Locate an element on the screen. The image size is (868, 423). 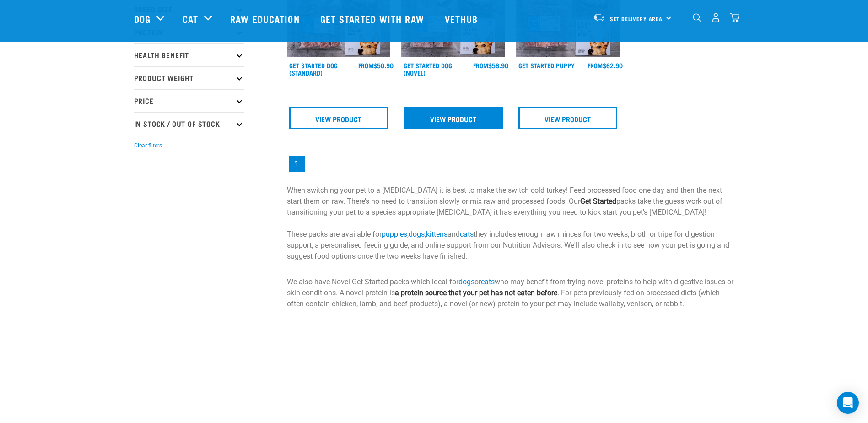
a: Raw Education is located at coordinates (266, 19).